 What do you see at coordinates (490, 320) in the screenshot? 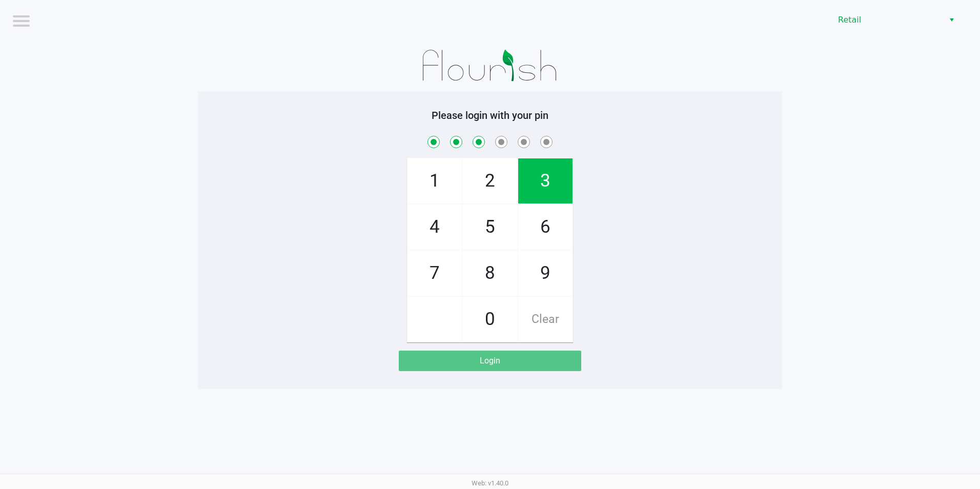
I see `span: 0` at bounding box center [490, 320].